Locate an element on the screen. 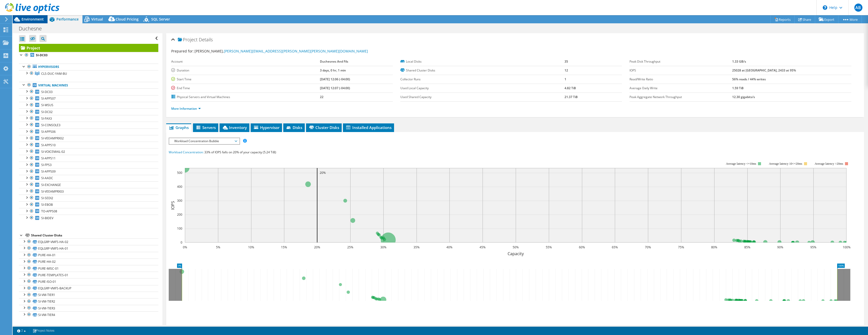 The height and width of the screenshot is (335, 868). h1: Duchesne is located at coordinates (33, 28).